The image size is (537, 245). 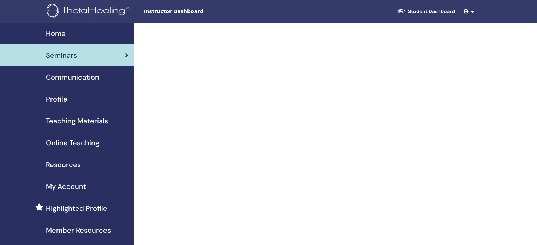 I want to click on span: Online Teaching, so click(x=72, y=143).